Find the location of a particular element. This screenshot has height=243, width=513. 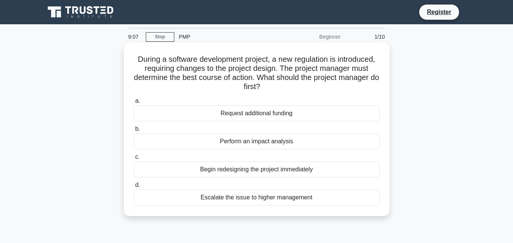

h5: During a software development project, a new regulation is introduced, requiring changes to the p... is located at coordinates (257, 73).